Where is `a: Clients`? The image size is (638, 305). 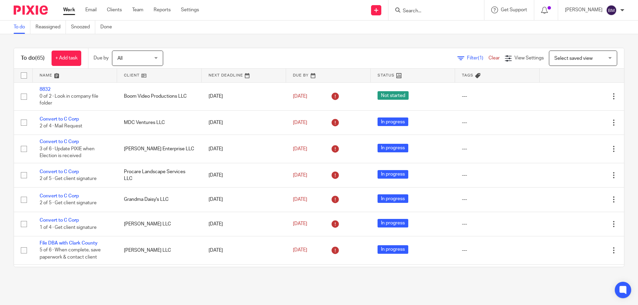 a: Clients is located at coordinates (114, 10).